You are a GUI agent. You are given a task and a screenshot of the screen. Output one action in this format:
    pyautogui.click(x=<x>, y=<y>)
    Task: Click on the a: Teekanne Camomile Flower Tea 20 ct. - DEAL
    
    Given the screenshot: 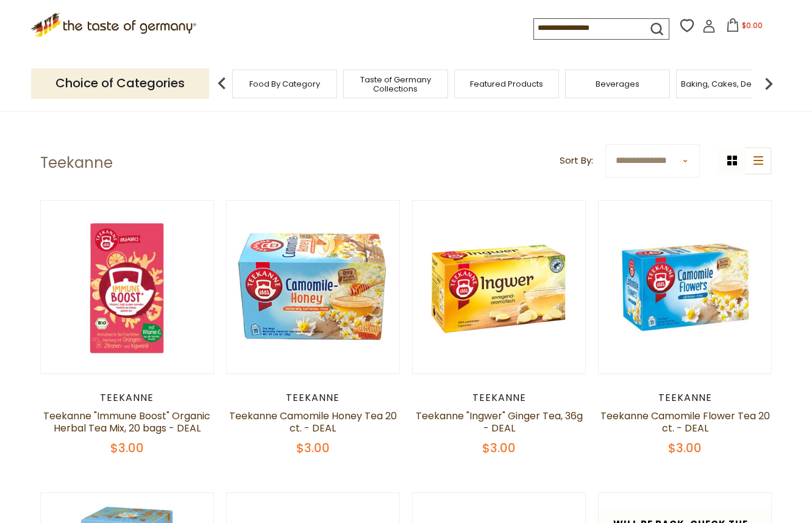 What is the action you would take?
    pyautogui.click(x=685, y=421)
    